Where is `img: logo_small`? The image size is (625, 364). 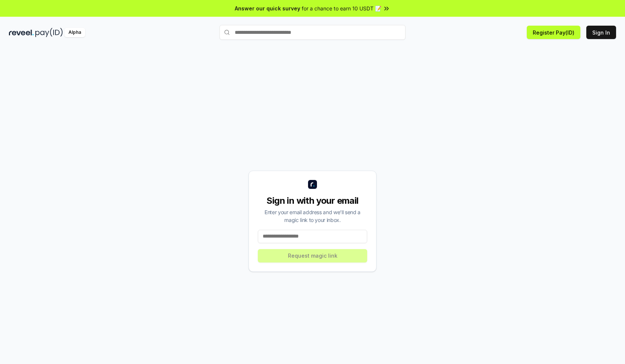 img: logo_small is located at coordinates (312, 184).